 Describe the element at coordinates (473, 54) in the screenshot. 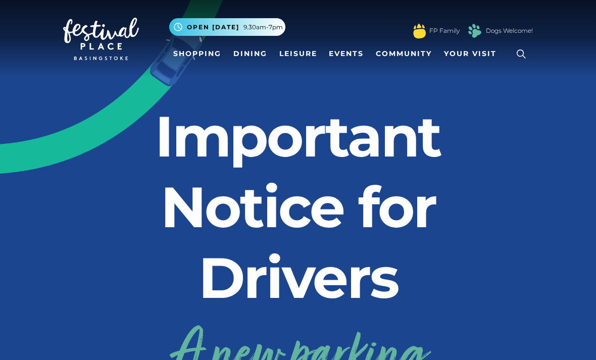

I see `a: Your Visit` at that location.